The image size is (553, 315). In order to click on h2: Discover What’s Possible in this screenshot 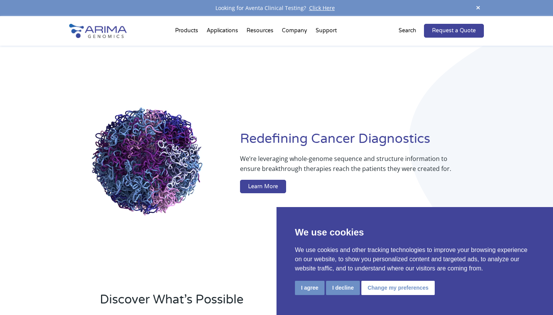, I will do `click(237, 303)`.